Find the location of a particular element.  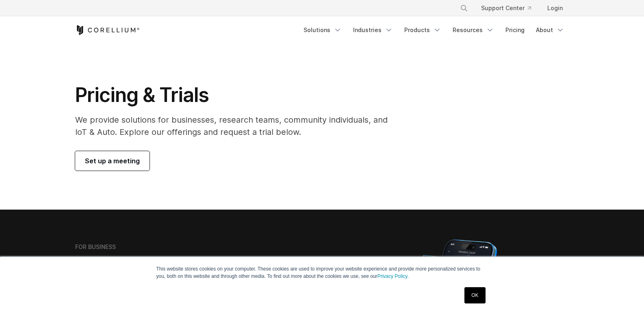

a: OK is located at coordinates (475, 296).